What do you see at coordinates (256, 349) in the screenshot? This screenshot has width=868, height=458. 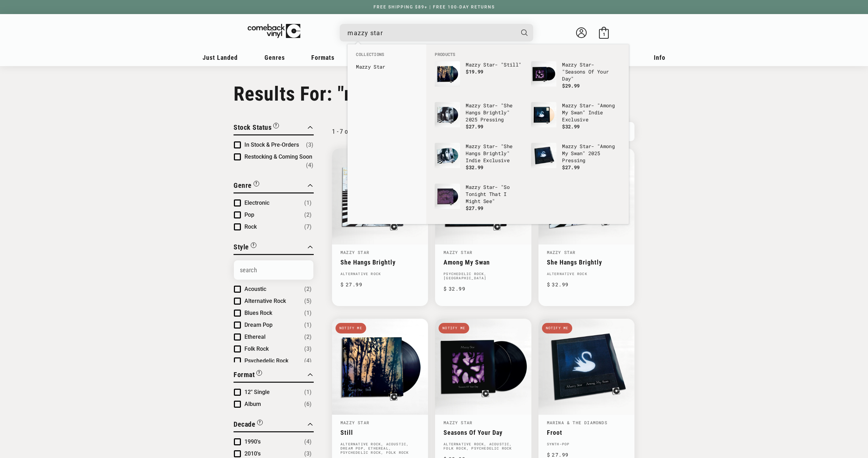 I see `span: Folk Rock` at bounding box center [256, 349].